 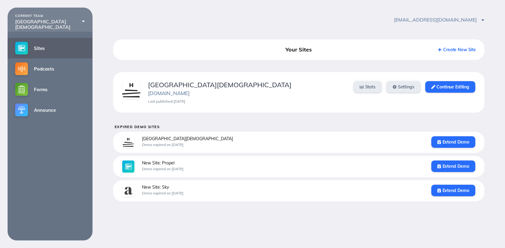 I want to click on img: announce-small@2x.png, so click(x=22, y=110).